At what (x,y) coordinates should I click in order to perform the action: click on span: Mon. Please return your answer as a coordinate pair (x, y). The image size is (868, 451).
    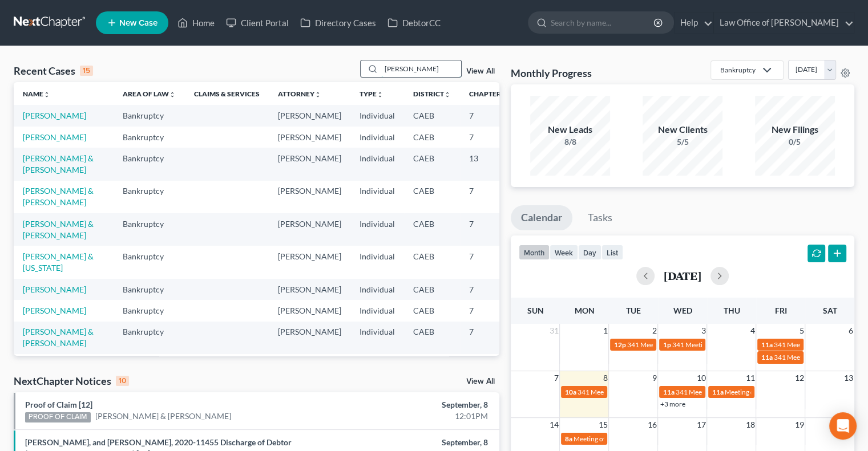
    Looking at the image, I should click on (584, 311).